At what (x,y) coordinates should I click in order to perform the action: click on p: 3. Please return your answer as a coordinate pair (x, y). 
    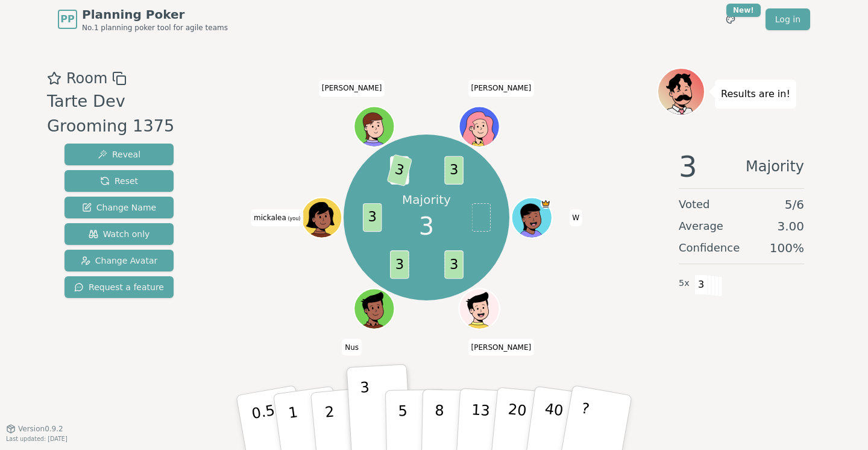
    Looking at the image, I should click on (366, 411).